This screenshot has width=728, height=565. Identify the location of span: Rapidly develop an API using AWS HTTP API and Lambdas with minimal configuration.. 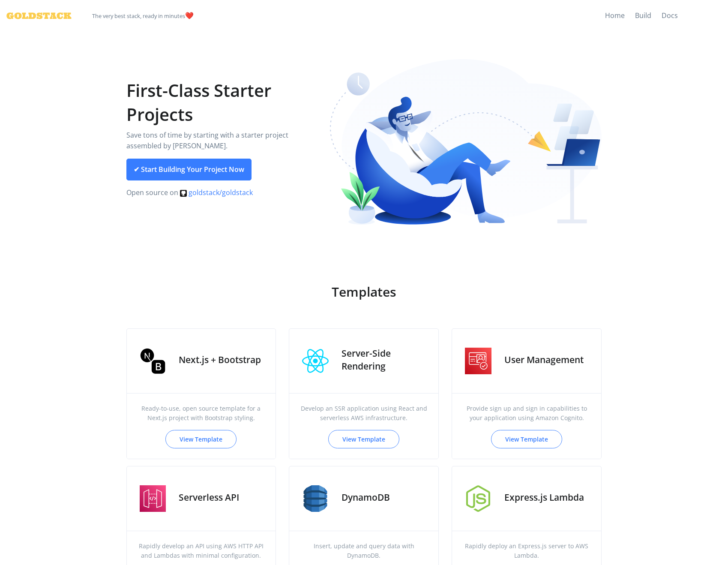
(201, 551).